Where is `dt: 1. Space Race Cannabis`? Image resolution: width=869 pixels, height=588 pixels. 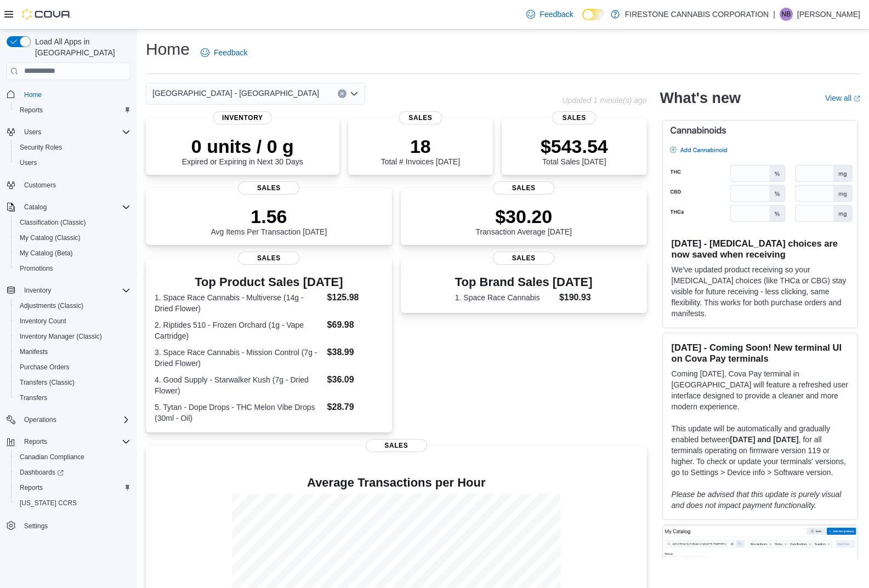
dt: 1. Space Race Cannabis is located at coordinates (505, 298).